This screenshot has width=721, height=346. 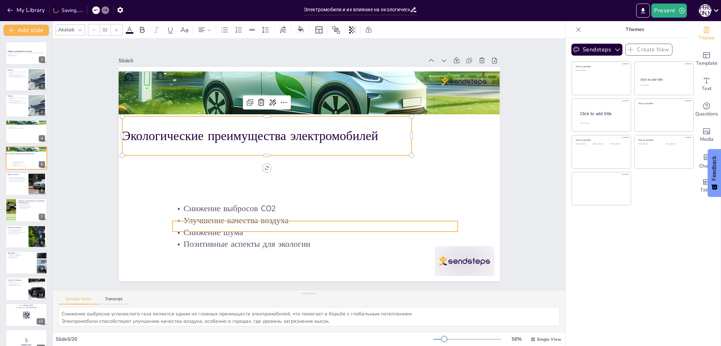 What do you see at coordinates (707, 110) in the screenshot?
I see `div: Get real-time input from your audience` at bounding box center [707, 110].